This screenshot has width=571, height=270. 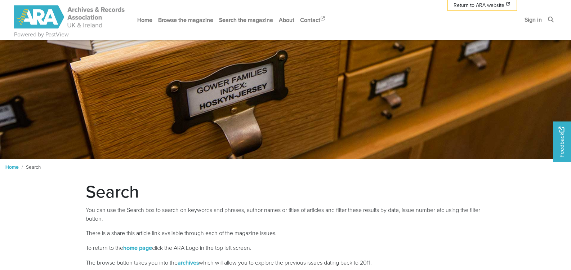 I want to click on img: ARA - ARC Magazine | Powered by PastView, so click(x=70, y=17).